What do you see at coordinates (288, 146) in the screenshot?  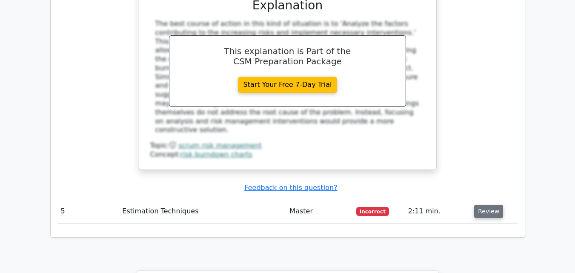 I see `div: Topic:` at bounding box center [288, 146].